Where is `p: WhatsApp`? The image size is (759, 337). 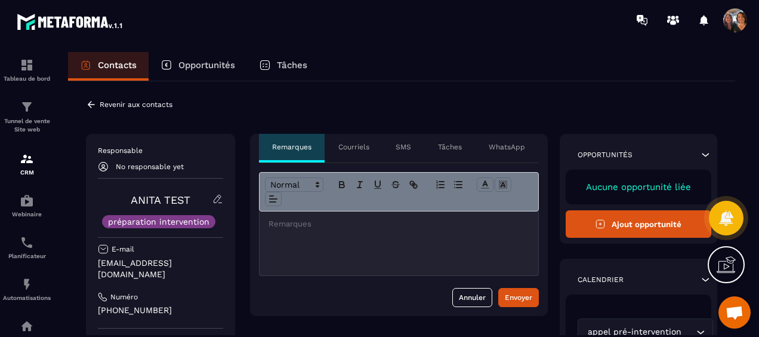
p: WhatsApp is located at coordinates (507, 147).